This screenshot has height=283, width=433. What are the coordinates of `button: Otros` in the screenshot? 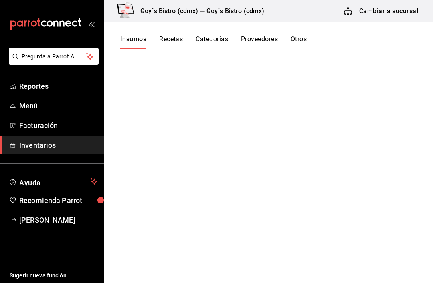 It's located at (298, 42).